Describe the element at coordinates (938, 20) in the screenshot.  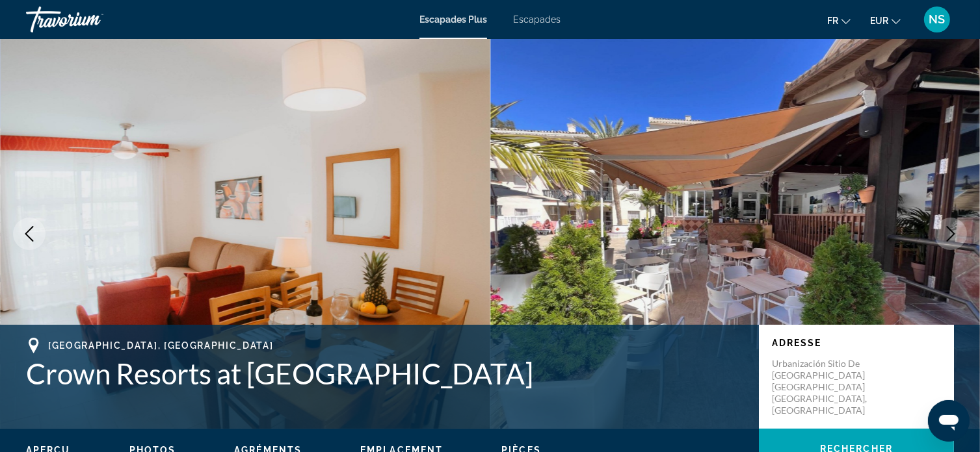
I see `button: Menu utilisateur` at that location.